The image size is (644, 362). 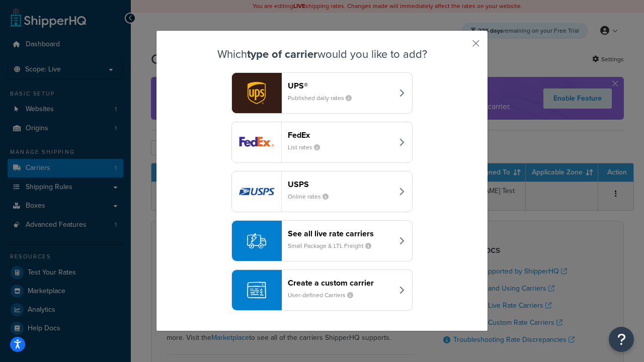 What do you see at coordinates (257, 241) in the screenshot?
I see `img: icon-carrier-liverate-becf4550.svg` at bounding box center [257, 241].